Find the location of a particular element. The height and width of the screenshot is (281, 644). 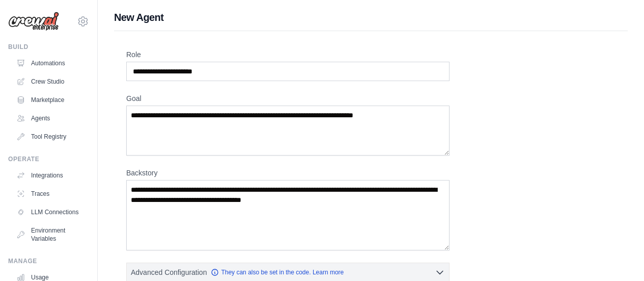

span: Advanced Configuration is located at coordinates (169, 272).